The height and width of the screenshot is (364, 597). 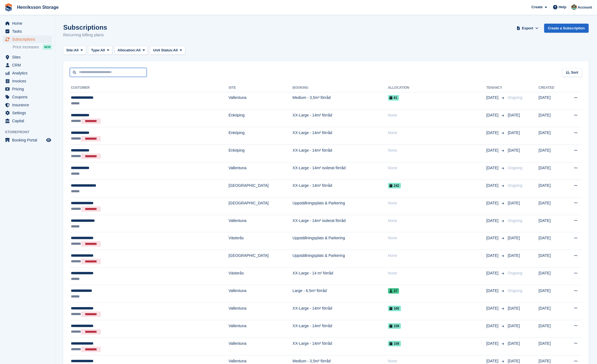 What do you see at coordinates (551, 88) in the screenshot?
I see `th: Created` at bounding box center [551, 88].